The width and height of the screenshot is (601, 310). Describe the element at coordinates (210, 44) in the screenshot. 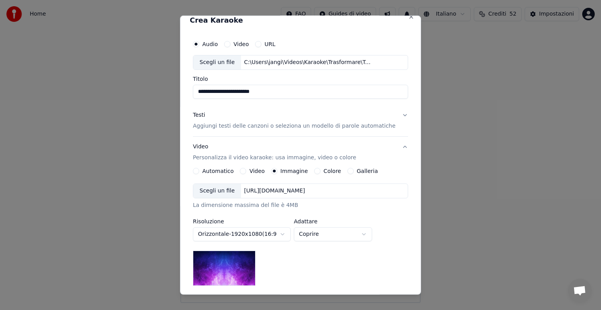

I see `label: Audio` at that location.